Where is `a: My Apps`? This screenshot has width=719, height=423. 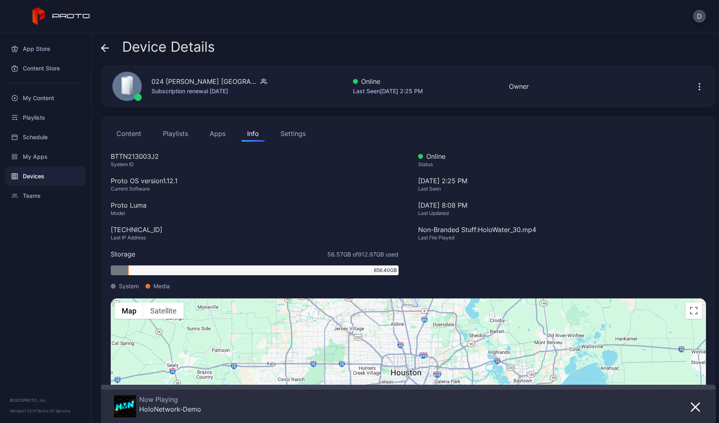
a: My Apps is located at coordinates (45, 157).